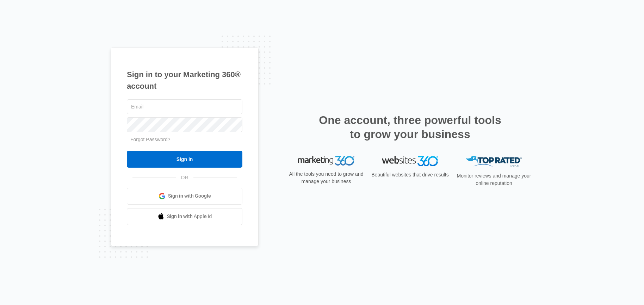  I want to click on h2: One account, three powerful tools to grow your business, so click(410, 127).